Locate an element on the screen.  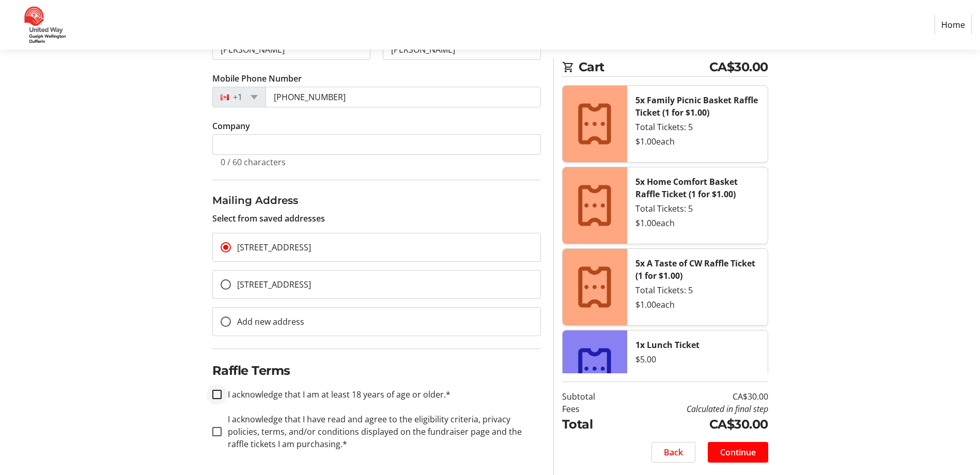
div: Select from saved addresses is located at coordinates (376, 209).